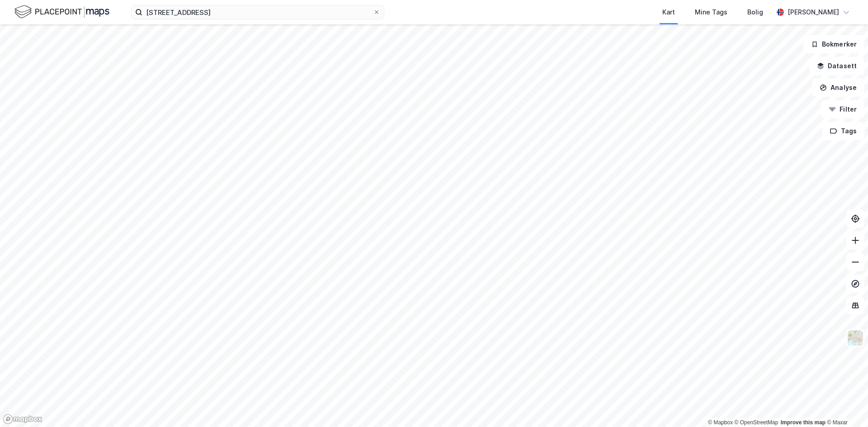 The width and height of the screenshot is (868, 427). I want to click on div: Kart, so click(669, 12).